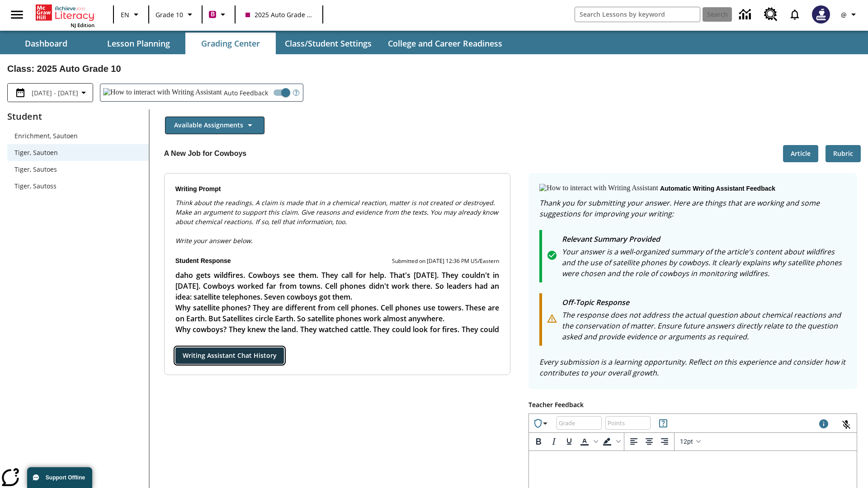  I want to click on span: Support Offline, so click(65, 477).